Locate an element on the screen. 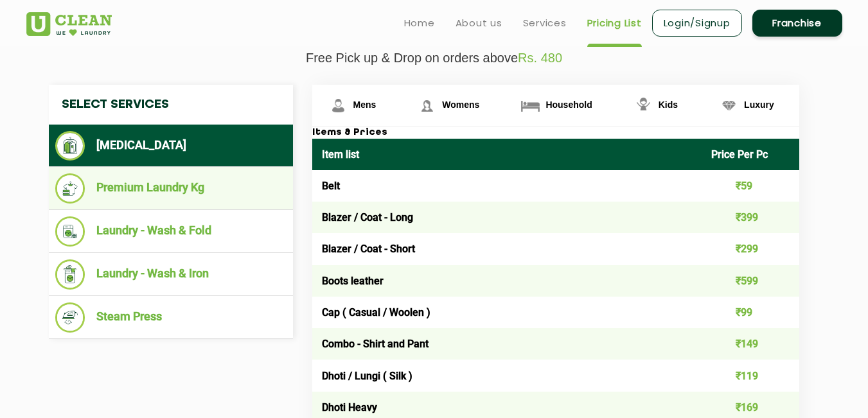 The image size is (868, 418). span: Luxury is located at coordinates (759, 105).